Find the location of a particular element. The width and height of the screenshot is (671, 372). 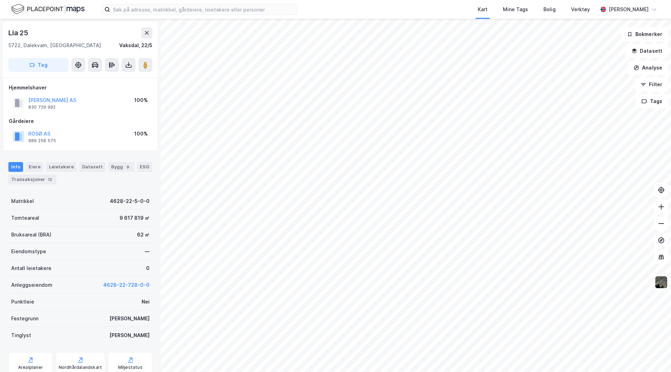

div: Lia 25 is located at coordinates (19, 33).